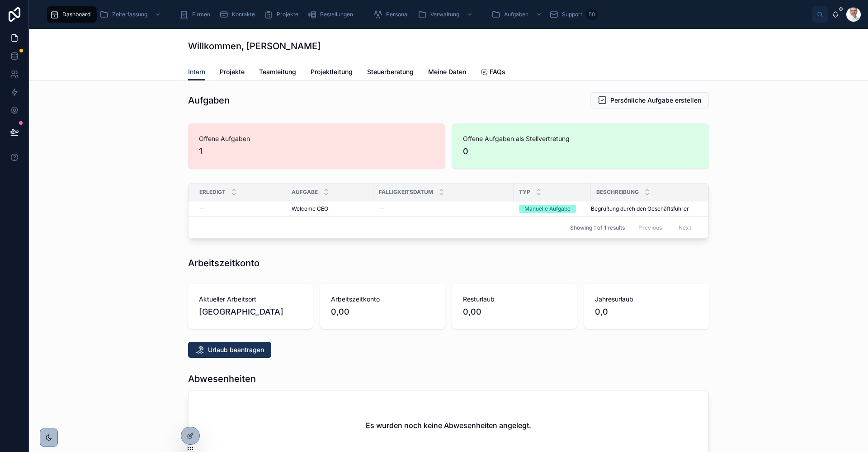  Describe the element at coordinates (331, 72) in the screenshot. I see `span: Projektleitung` at that location.